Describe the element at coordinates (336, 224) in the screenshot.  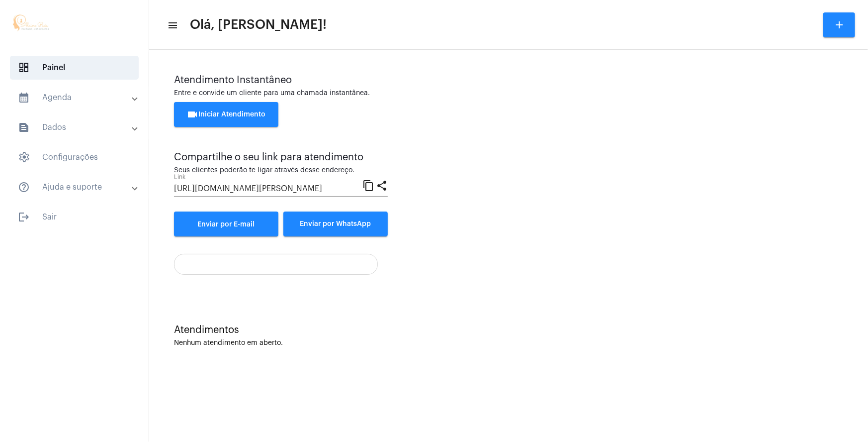
I see `button: Enviar por WhatsApp` at that location.